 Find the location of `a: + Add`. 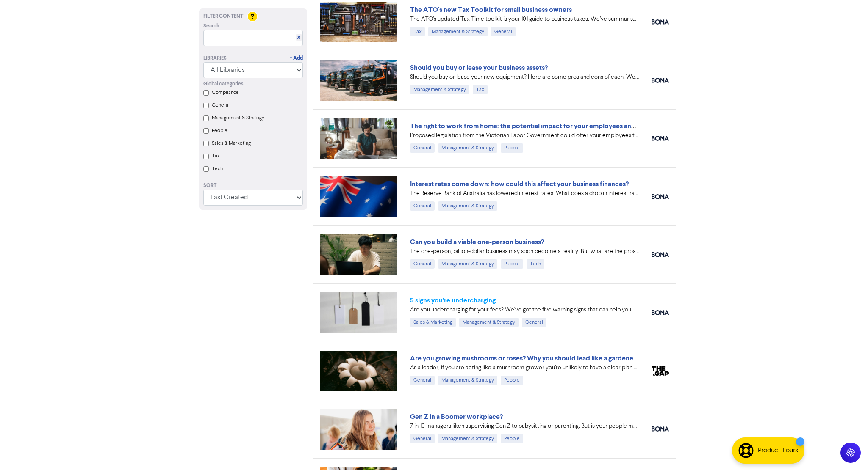

a: + Add is located at coordinates (296, 58).